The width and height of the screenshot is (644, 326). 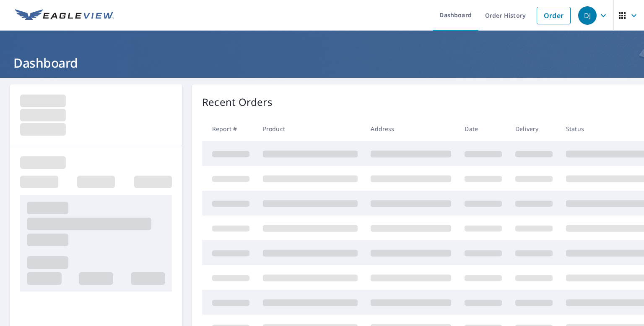 What do you see at coordinates (237, 102) in the screenshot?
I see `p: Recent Orders` at bounding box center [237, 102].